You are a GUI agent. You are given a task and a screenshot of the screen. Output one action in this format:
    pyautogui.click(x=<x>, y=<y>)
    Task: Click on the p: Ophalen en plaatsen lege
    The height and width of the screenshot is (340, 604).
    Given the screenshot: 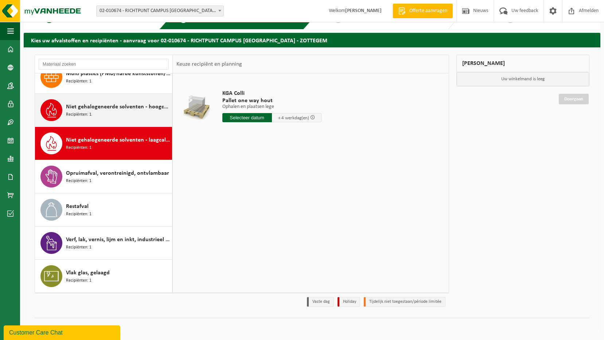 What is the action you would take?
    pyautogui.click(x=272, y=107)
    